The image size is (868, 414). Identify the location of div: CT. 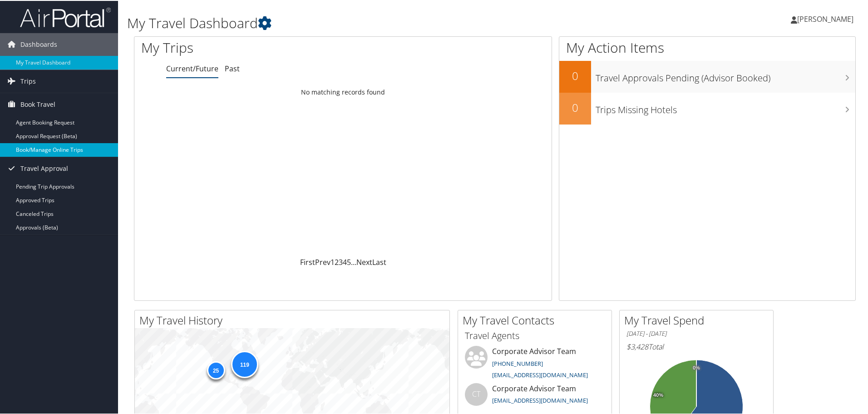
(476, 394).